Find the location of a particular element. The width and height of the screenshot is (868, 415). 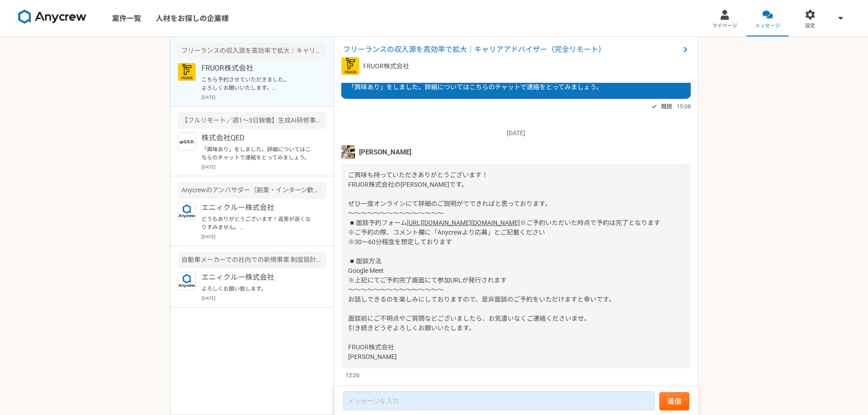

p: 株式会社QED is located at coordinates (257, 138).